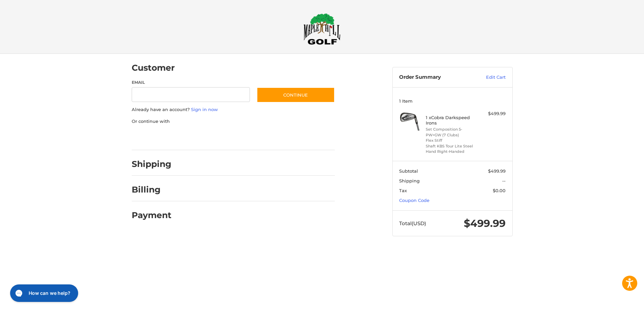  I want to click on h2: Payment, so click(152, 215).